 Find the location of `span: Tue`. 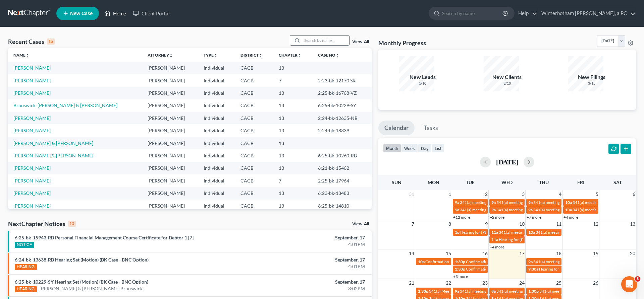

span: Tue is located at coordinates (471, 183).